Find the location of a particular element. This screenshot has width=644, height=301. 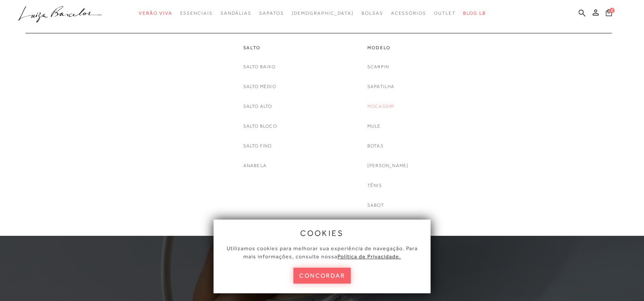

span: Essenciais is located at coordinates (196, 13).